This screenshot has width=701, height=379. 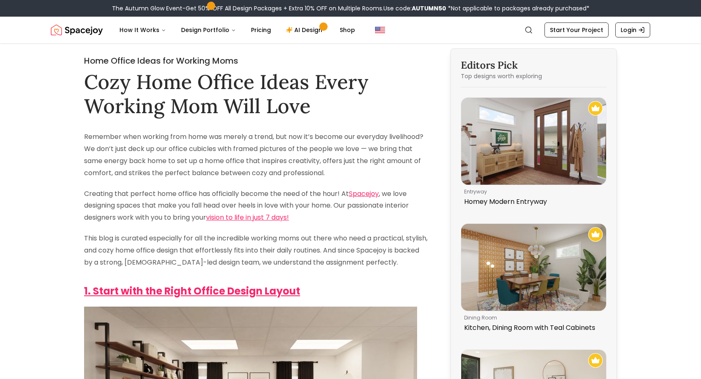 What do you see at coordinates (380, 30) in the screenshot?
I see `img: United States` at bounding box center [380, 30].